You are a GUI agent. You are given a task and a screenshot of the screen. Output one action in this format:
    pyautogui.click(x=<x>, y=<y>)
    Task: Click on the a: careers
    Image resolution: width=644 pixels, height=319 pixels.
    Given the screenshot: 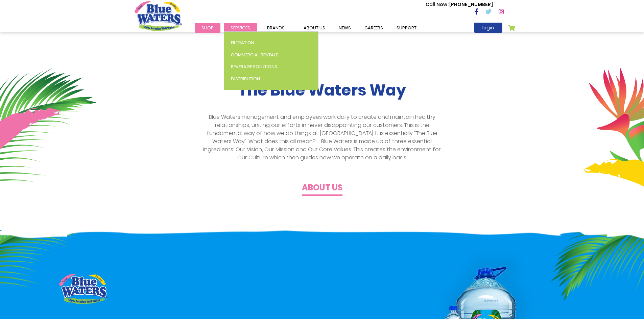 What is the action you would take?
    pyautogui.click(x=373, y=27)
    